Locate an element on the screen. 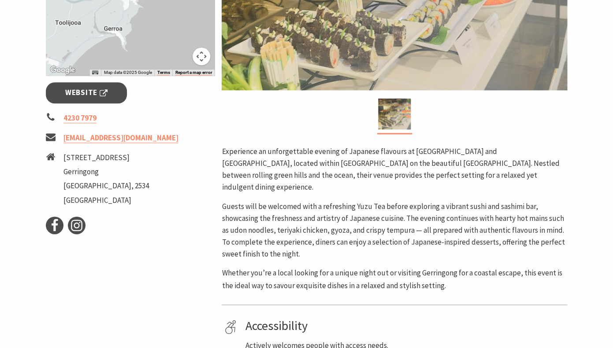 The width and height of the screenshot is (613, 348). a: Terms (opens in new tab) is located at coordinates (163, 73).